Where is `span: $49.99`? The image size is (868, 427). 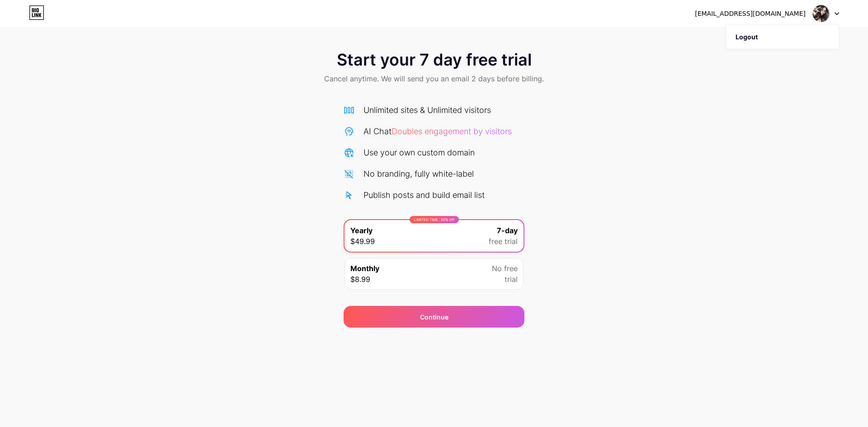 span: $49.99 is located at coordinates (362, 242).